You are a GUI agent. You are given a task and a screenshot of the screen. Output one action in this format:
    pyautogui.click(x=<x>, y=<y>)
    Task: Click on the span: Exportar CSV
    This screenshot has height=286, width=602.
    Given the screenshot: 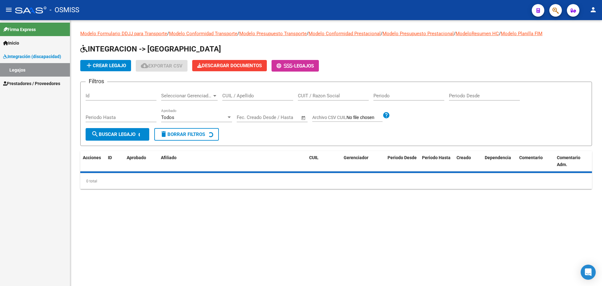 What is the action you would take?
    pyautogui.click(x=161, y=66)
    